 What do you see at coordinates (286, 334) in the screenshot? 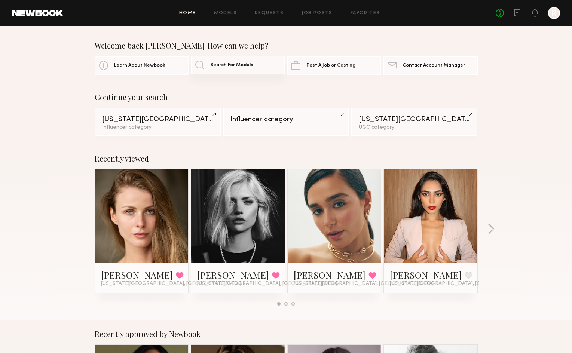
I see `div: Recently approved by Newbook` at bounding box center [286, 334].